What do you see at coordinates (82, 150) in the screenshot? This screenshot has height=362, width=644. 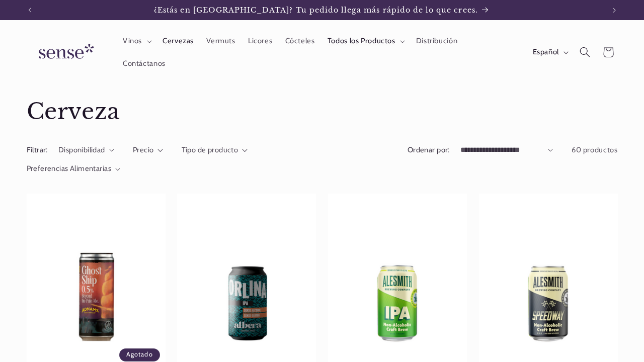 I see `span: Disponibilidad` at bounding box center [82, 150].